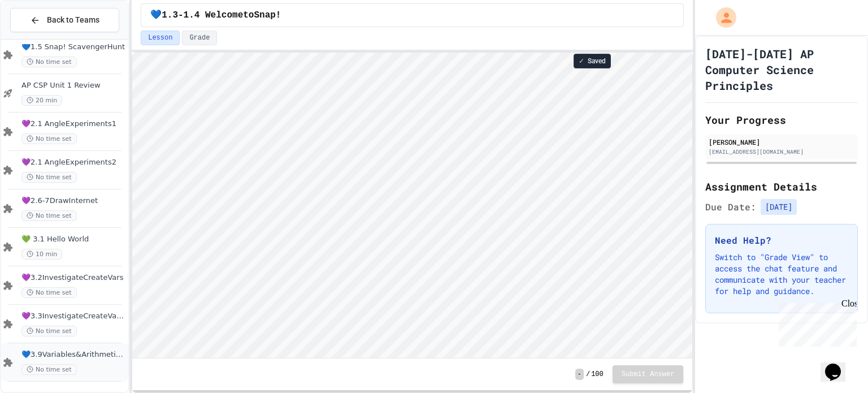  I want to click on span: AP CSP Unit 1 Review, so click(73, 86).